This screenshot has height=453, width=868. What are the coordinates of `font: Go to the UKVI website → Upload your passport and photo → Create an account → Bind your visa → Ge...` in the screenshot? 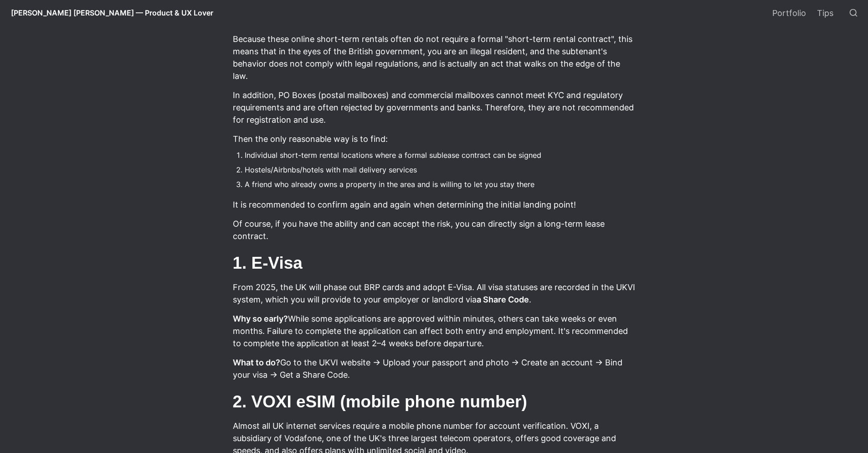 It's located at (429, 369).